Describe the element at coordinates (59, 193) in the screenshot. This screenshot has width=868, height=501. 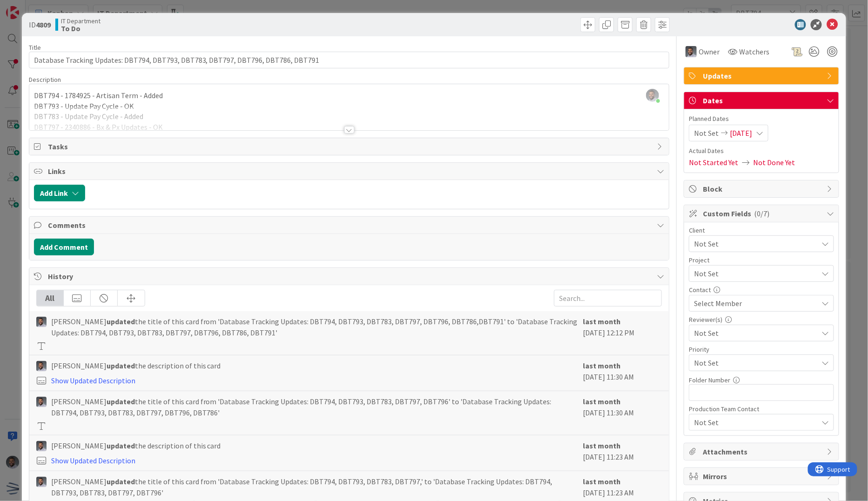
I see `button: Add Link` at that location.